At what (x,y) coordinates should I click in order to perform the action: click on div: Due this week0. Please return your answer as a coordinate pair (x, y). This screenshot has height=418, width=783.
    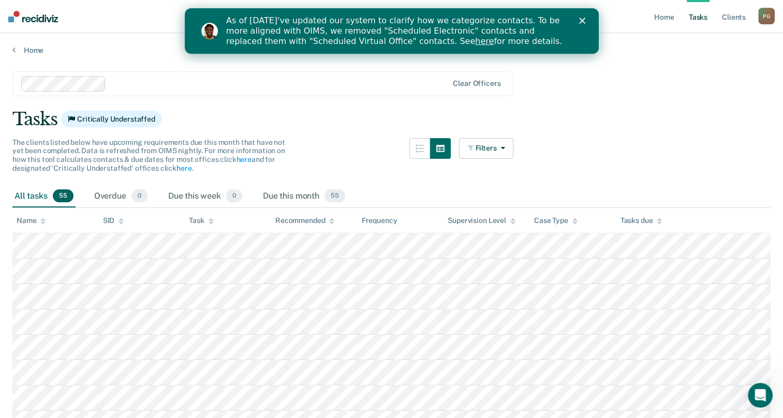
    Looking at the image, I should click on (205, 197).